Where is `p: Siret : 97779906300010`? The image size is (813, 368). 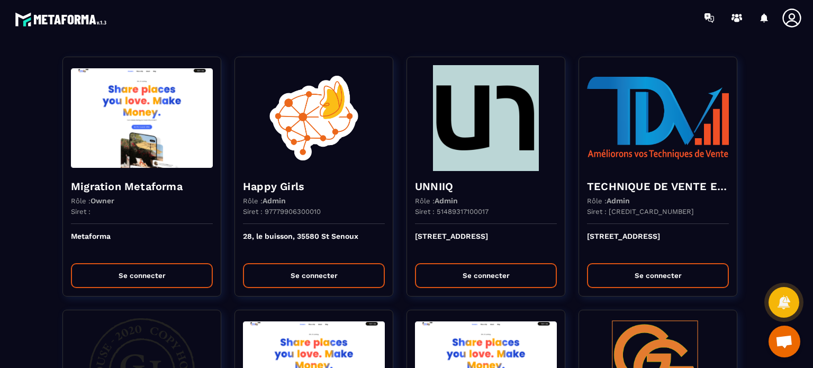 p: Siret : 97779906300010 is located at coordinates (282, 211).